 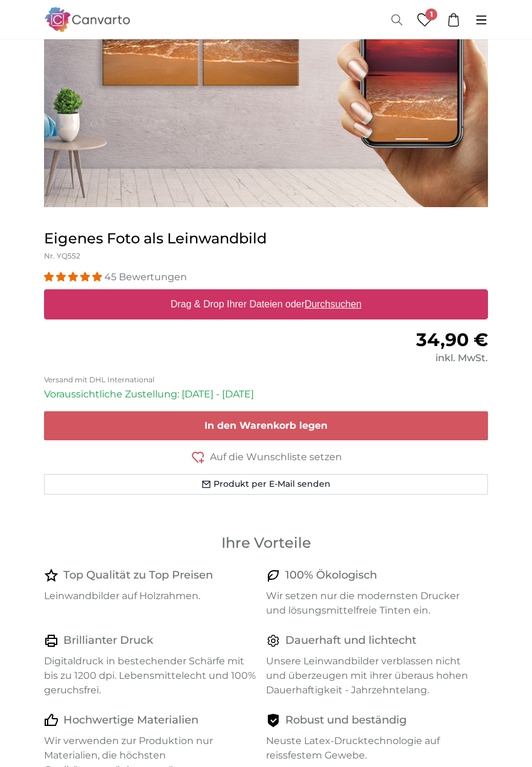 I want to click on label: Drag & Drop Ihrer Dateien oder, so click(x=266, y=304).